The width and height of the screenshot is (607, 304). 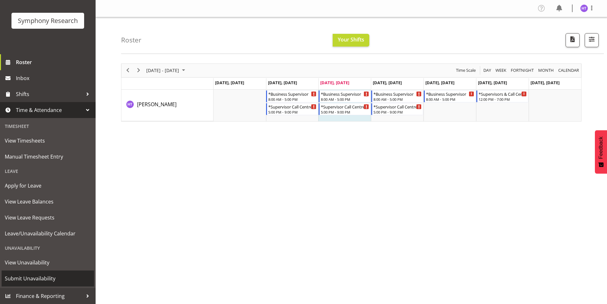 I want to click on div: Timesheet, so click(x=48, y=126).